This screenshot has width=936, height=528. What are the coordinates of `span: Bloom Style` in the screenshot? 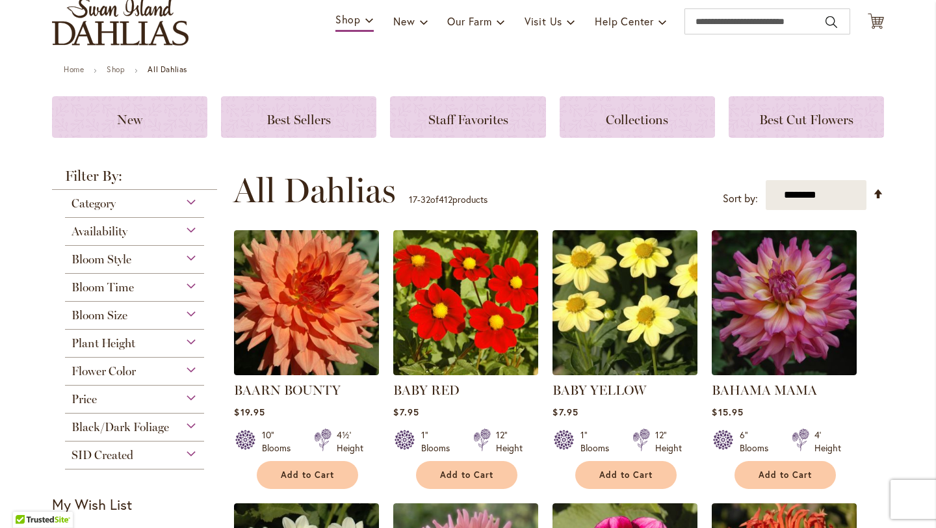 It's located at (101, 259).